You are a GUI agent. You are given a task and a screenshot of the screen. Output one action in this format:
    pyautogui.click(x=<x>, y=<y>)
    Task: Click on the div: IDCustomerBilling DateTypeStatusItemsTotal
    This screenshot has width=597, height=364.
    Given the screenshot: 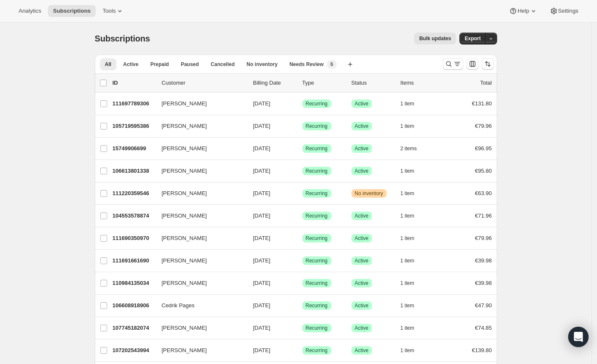 What is the action you would take?
    pyautogui.click(x=302, y=83)
    